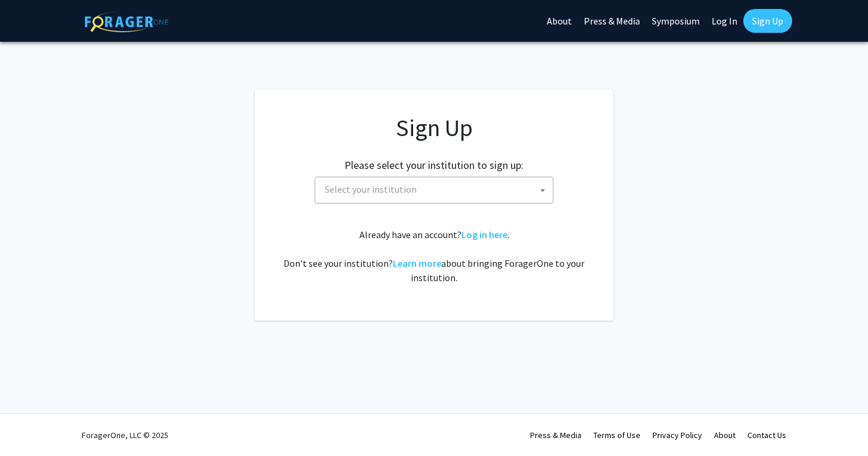 This screenshot has height=456, width=868. Describe the element at coordinates (676, 435) in the screenshot. I see `a: Privacy Policy` at that location.